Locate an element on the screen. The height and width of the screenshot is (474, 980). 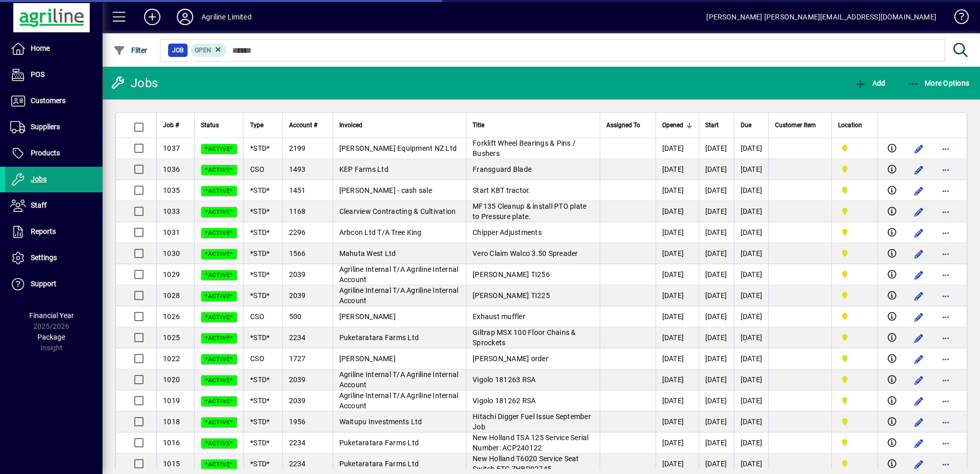
span: Location is located at coordinates (850, 125).